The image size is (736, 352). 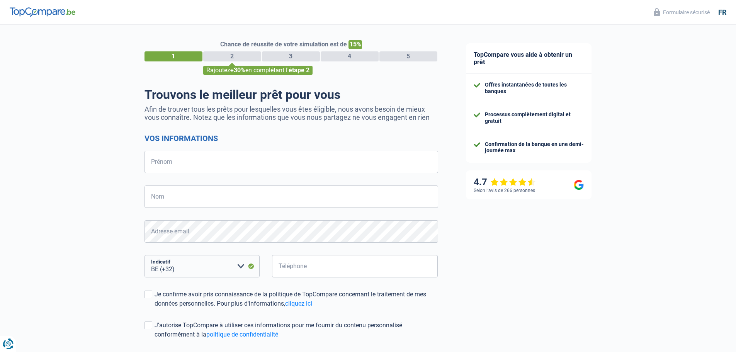 I want to click on div: 3, so click(x=291, y=56).